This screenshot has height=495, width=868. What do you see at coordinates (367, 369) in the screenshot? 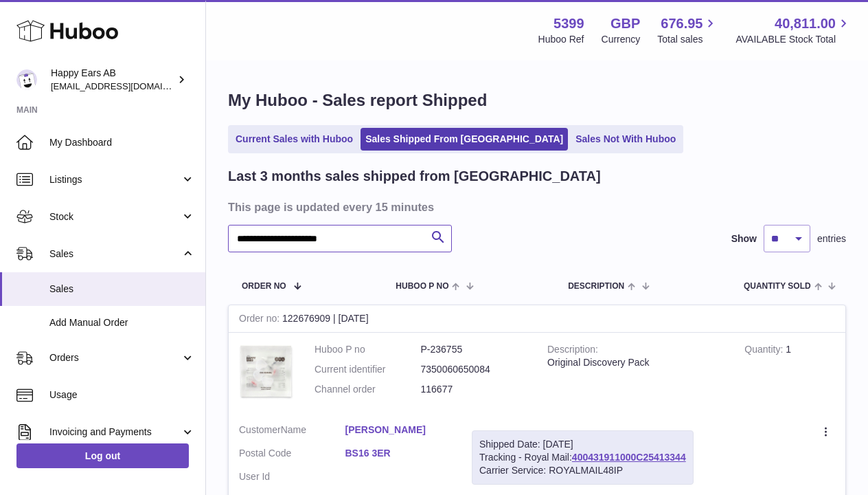
I see `dt: Current identifier` at bounding box center [367, 369].